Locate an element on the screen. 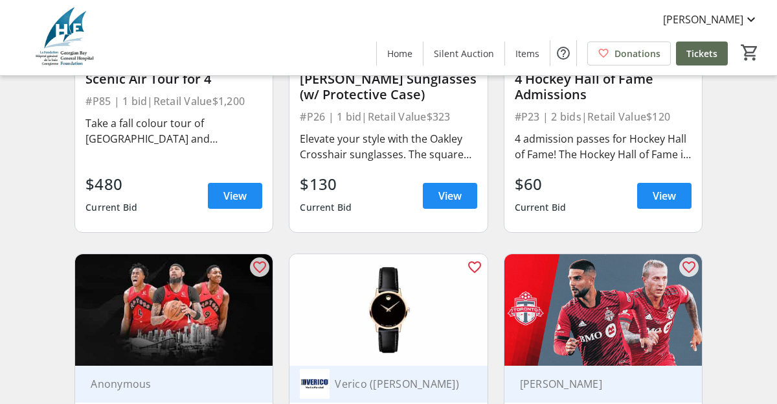 This screenshot has width=777, height=404. div: Scenic Air Tour for 4 is located at coordinates (174, 79).